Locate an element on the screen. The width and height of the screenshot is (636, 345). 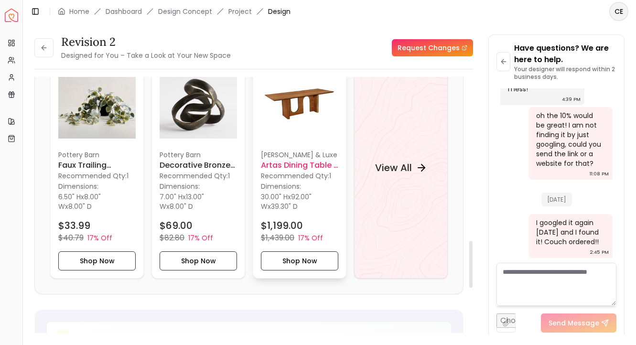
a: Decorative Bronze Metal Ribbon imagePottery BarnDecorative Bronze Metal RibbonRecommended Qty:1Di... is located at coordinates (198, 168).